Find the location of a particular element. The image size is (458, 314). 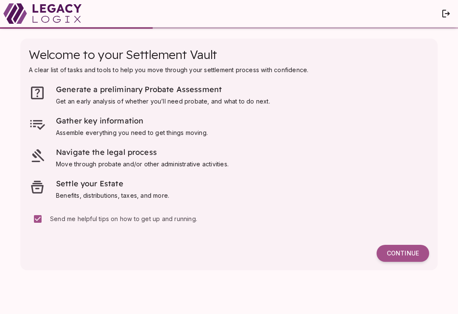

span: Continue is located at coordinates (403, 253).